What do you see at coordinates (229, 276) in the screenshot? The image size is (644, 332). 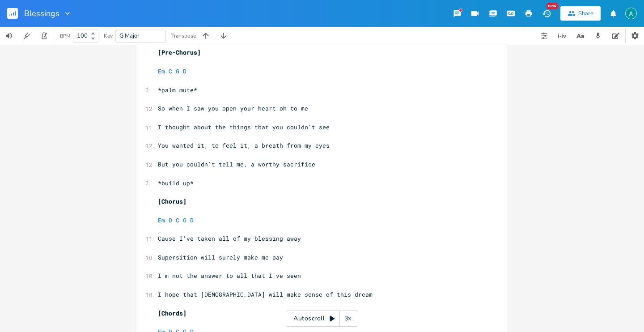 I see `span: I'm not the answer to all that I've seen` at bounding box center [229, 276].